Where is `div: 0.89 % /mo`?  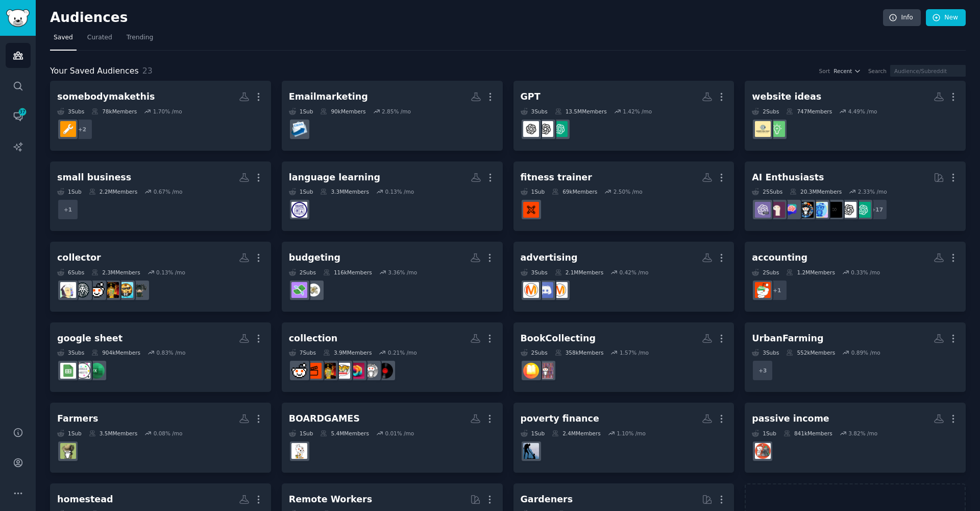 div: 0.89 % /mo is located at coordinates (866, 353).